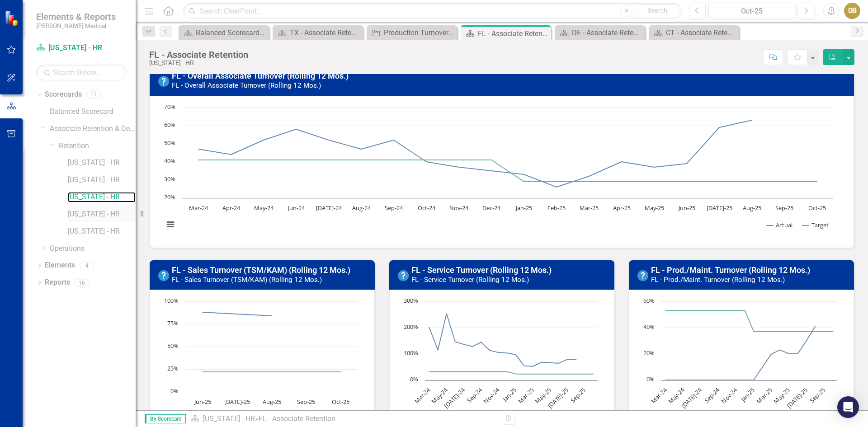 The image size is (868, 427). What do you see at coordinates (92, 129) in the screenshot?
I see `a: Associate Retention & Development` at bounding box center [92, 129].